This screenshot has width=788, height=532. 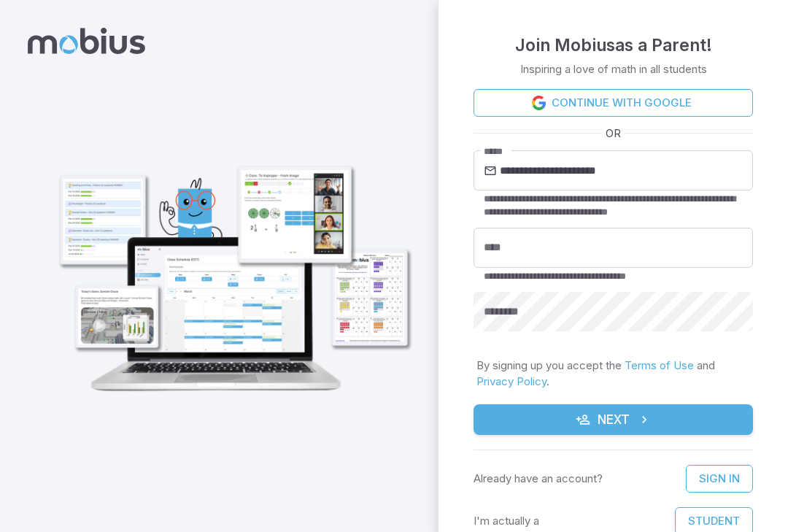 I want to click on a: Terms of Use, so click(x=659, y=365).